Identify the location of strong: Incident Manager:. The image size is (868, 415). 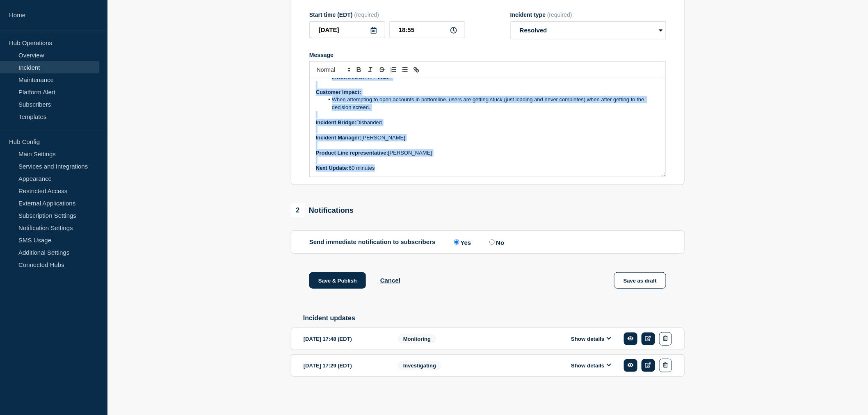
(339, 137).